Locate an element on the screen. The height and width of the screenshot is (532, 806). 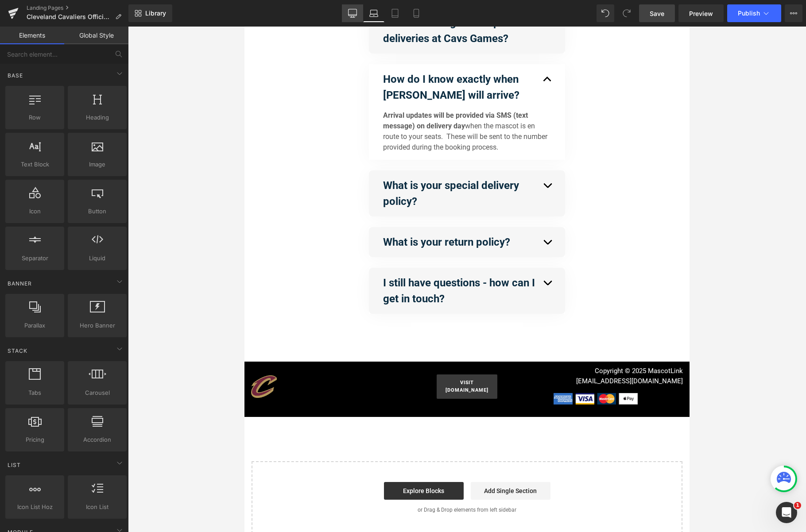
a: New Library is located at coordinates (150, 13).